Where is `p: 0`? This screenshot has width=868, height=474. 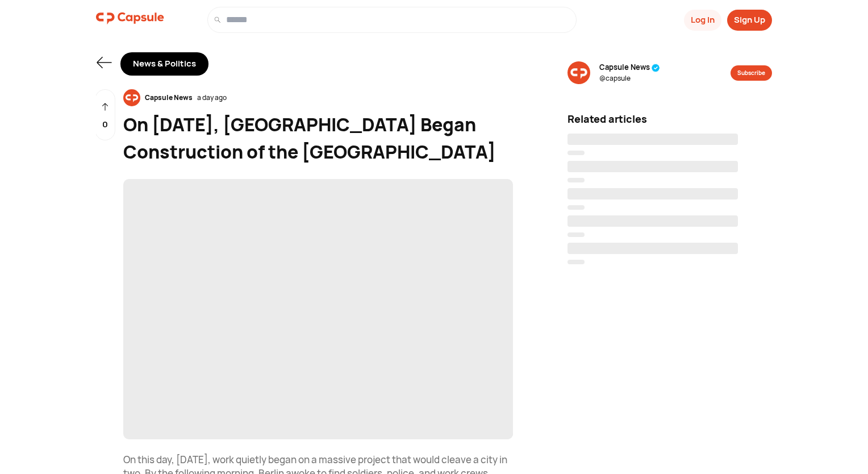 p: 0 is located at coordinates (105, 125).